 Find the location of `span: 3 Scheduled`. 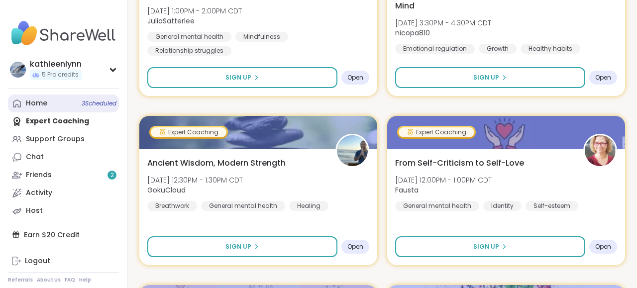

span: 3 Scheduled is located at coordinates (99, 103).